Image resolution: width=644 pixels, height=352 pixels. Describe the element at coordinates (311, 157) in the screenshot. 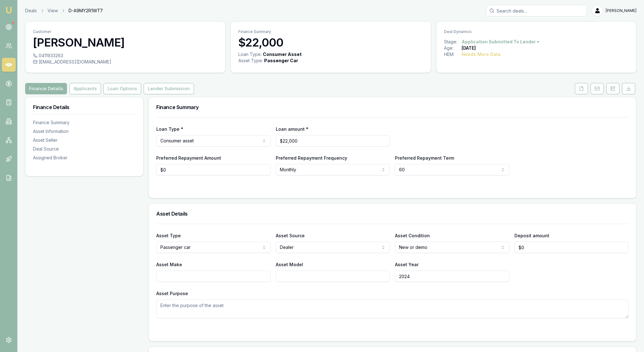

I see `label: Preferred Repayment Frequency` at that location.